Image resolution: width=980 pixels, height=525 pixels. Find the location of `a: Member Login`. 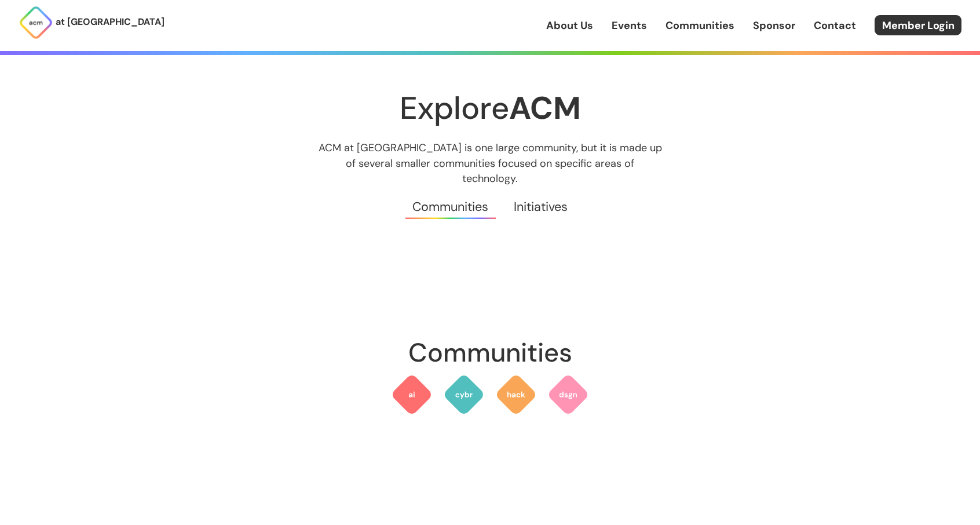

a: Member Login is located at coordinates (918, 25).